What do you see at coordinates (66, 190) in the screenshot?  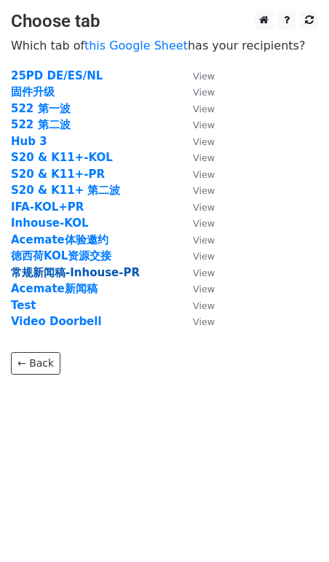 I see `a: S20 & K11+ 第二波` at bounding box center [66, 190].